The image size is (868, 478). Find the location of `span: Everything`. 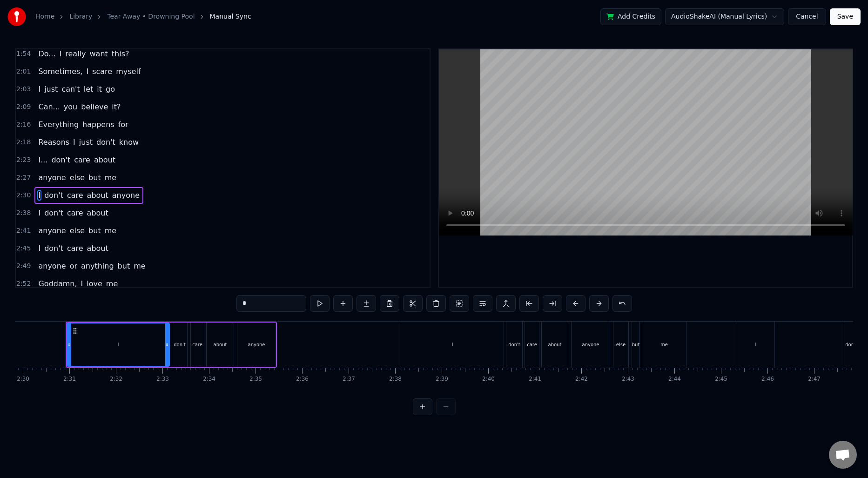

span: Everything is located at coordinates (58, 125).